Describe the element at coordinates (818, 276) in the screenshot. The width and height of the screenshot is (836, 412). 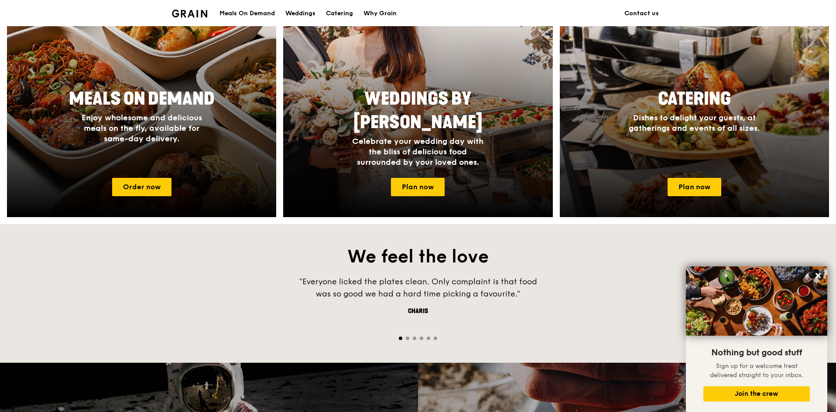
I see `button: Close` at that location.